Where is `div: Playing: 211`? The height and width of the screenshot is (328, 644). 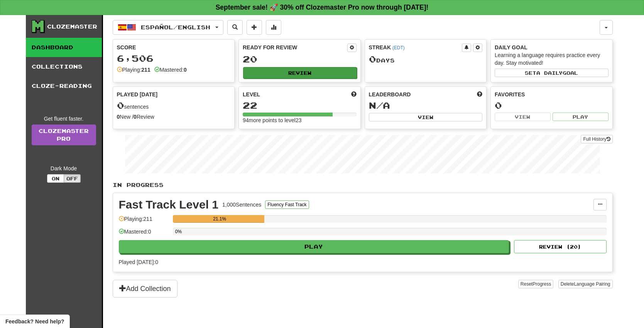 div: Playing: 211 is located at coordinates (144, 221).